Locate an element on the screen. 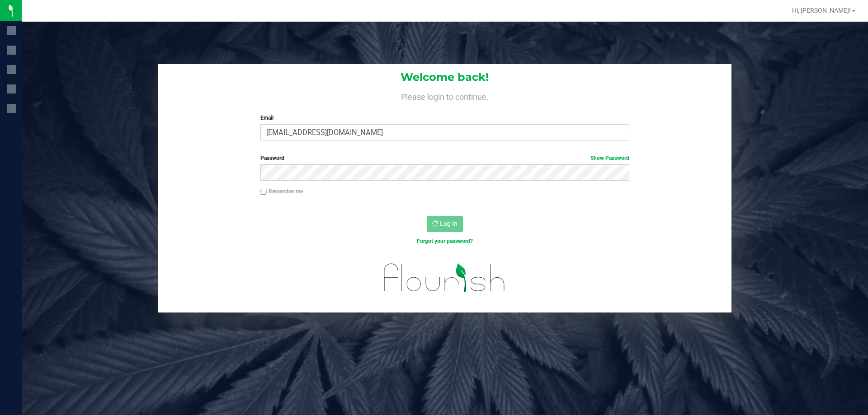 This screenshot has height=415, width=868. h1: Welcome back! is located at coordinates (445, 77).